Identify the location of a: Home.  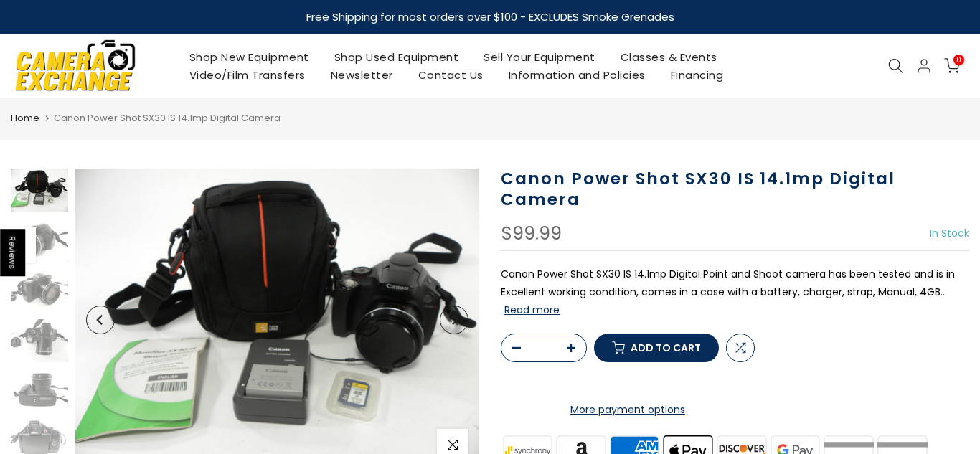
(25, 118).